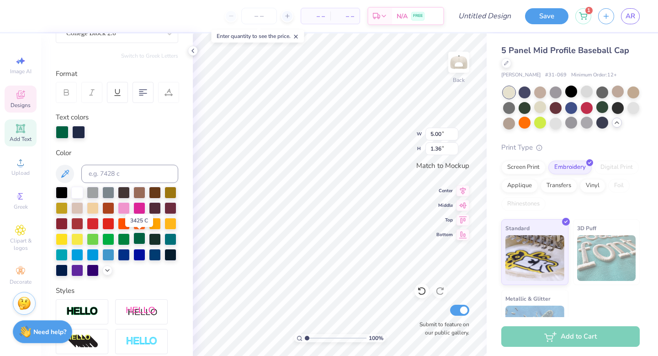 The height and width of the screenshot is (356, 658). I want to click on div: Foil, so click(619, 186).